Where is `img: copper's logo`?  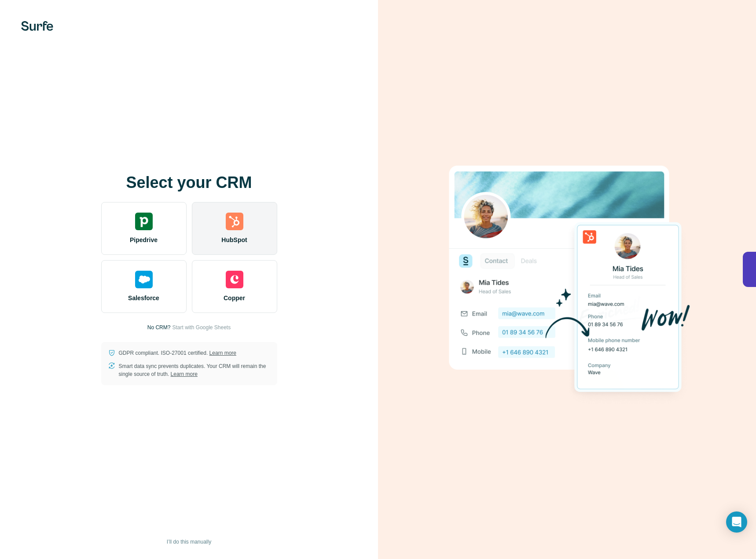 img: copper's logo is located at coordinates (234, 280).